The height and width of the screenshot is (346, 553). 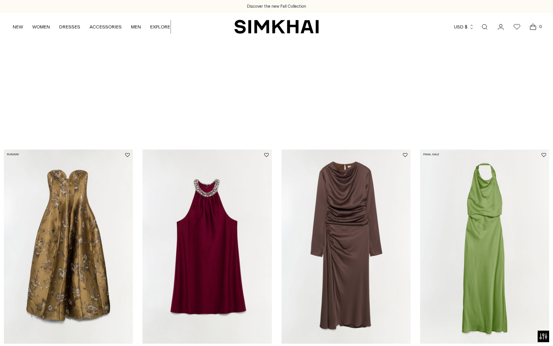 I want to click on a: NEW, so click(x=18, y=27).